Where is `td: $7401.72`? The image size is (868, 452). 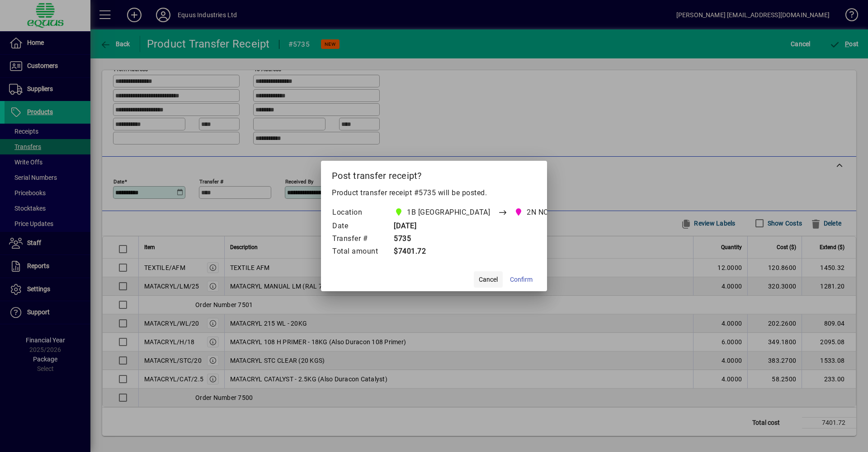
td: $7401.72 is located at coordinates (491, 251).